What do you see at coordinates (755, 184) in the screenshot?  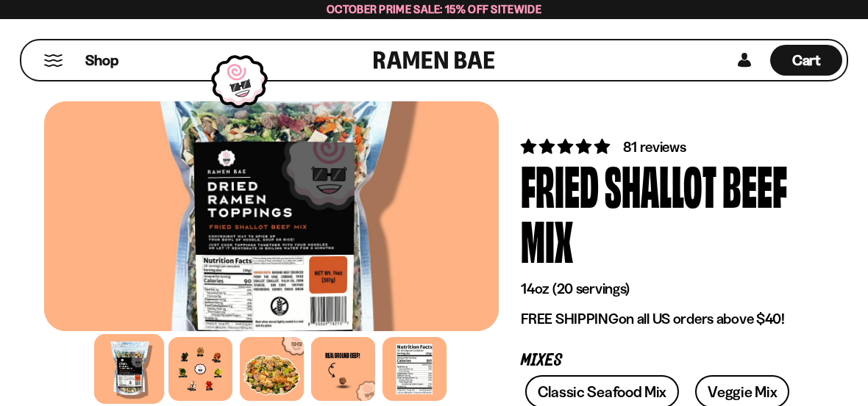 I see `div: Beef` at bounding box center [755, 184].